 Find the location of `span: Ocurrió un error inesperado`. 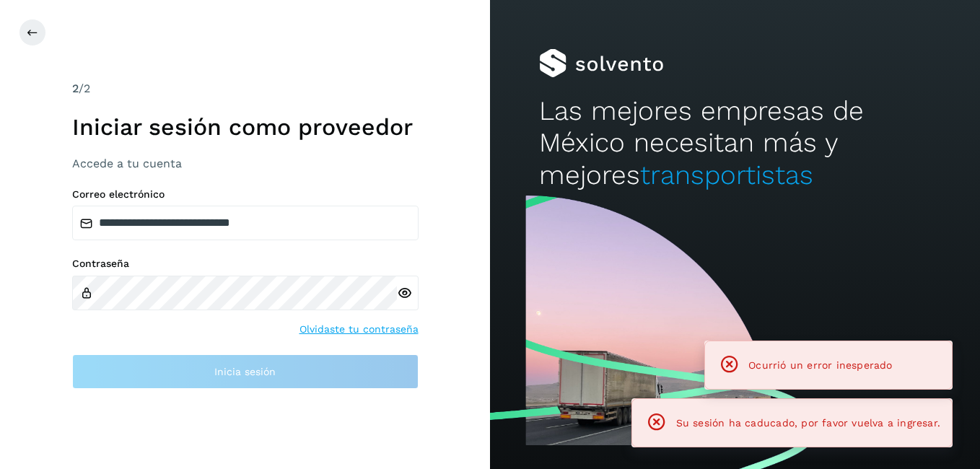

span: Ocurrió un error inesperado is located at coordinates (819, 366).